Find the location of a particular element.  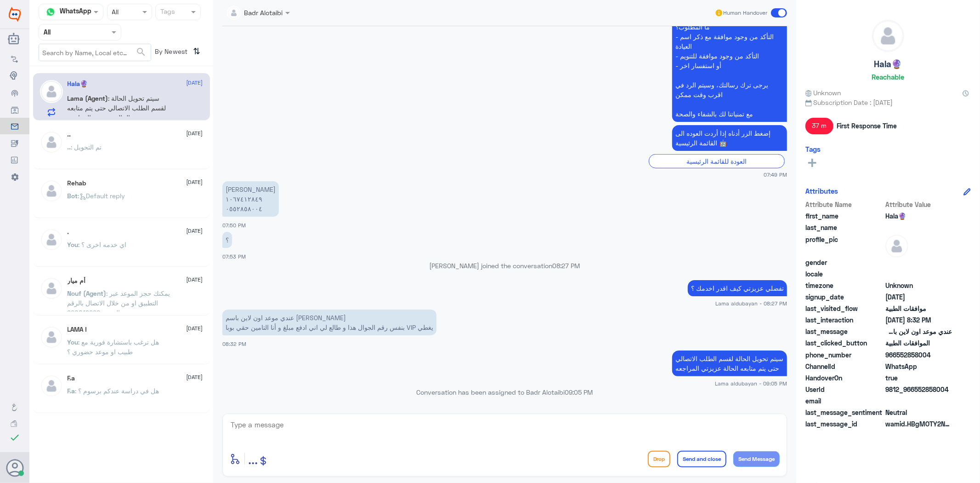

p: 16/9/2025, 8:27 PM is located at coordinates (737, 288).